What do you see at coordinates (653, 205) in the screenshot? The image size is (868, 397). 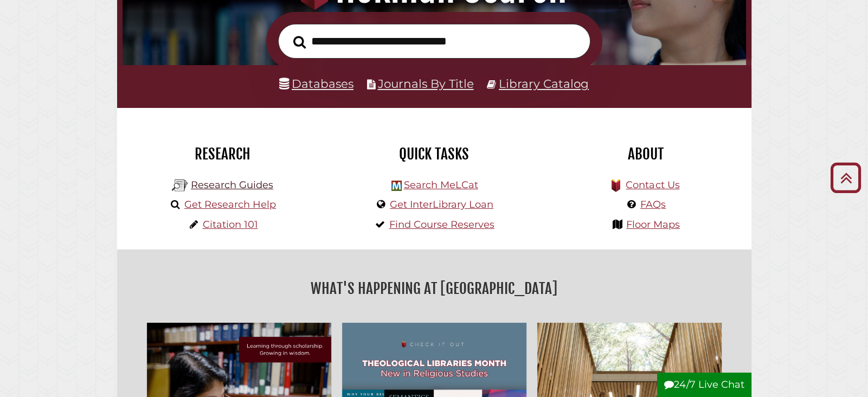 I see `a: FAQs` at bounding box center [653, 205].